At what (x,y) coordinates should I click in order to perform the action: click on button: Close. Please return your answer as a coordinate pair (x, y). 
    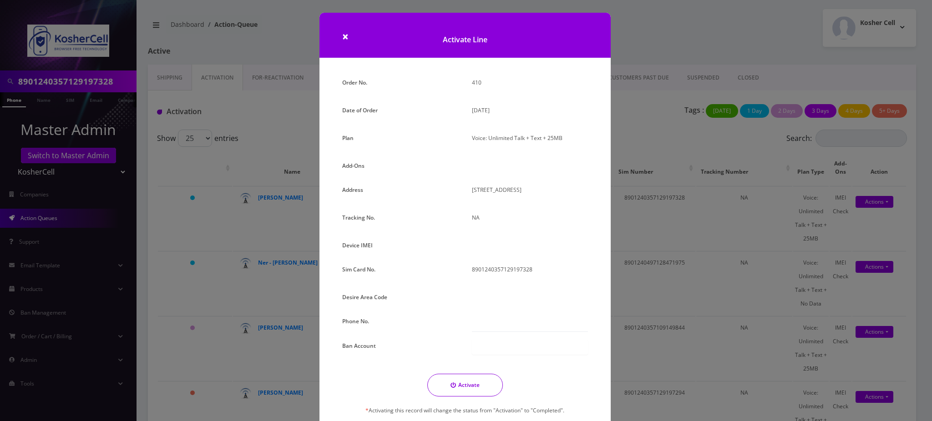
    Looking at the image, I should click on (345, 36).